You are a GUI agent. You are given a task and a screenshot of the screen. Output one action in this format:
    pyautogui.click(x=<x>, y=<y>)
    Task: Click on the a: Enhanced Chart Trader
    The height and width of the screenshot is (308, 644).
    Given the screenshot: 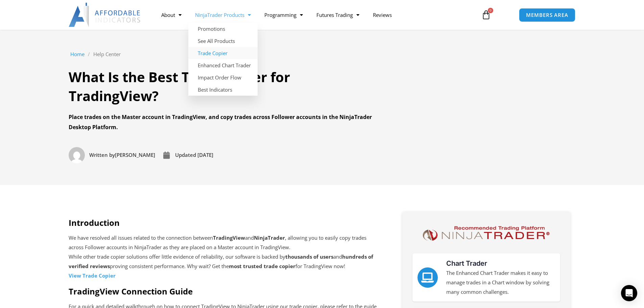 What is the action you would take?
    pyautogui.click(x=223, y=65)
    